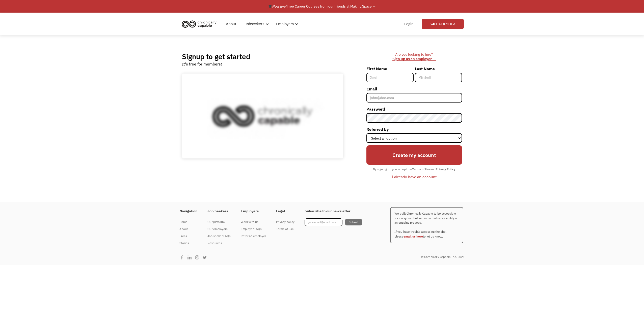 Image resolution: width=644 pixels, height=335 pixels. Describe the element at coordinates (414, 155) in the screenshot. I see `input: Create my account` at that location.